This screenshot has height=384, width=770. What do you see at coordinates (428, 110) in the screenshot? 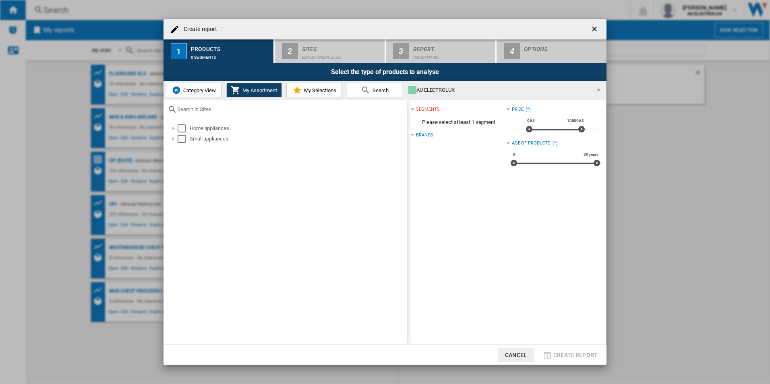
I see `div: segments` at bounding box center [428, 110].